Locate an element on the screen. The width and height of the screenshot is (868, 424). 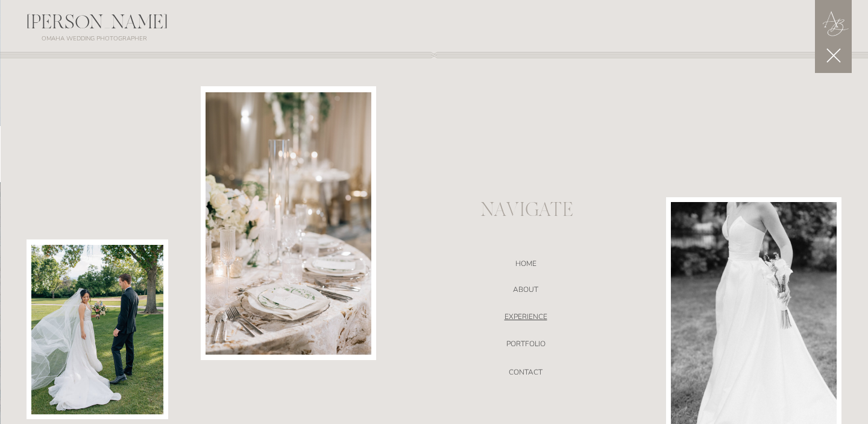
nav: ABOUT is located at coordinates (526, 291).